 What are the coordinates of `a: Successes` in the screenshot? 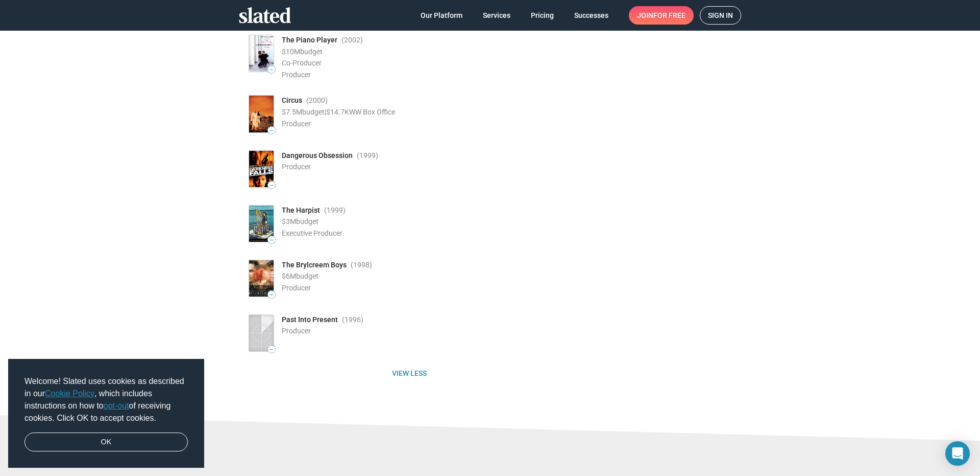 It's located at (591, 16).